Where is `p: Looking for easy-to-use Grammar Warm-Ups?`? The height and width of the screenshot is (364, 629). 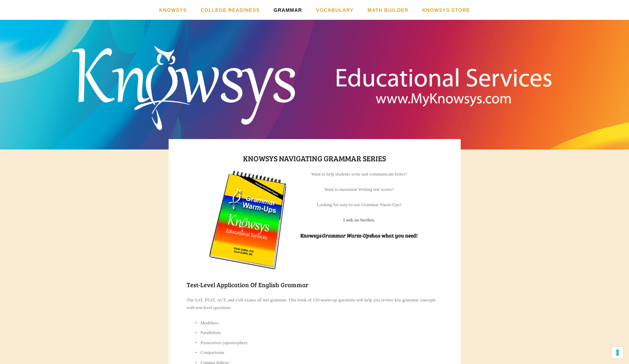
p: Looking for easy-to-use Grammar Warm-Ups? is located at coordinates (359, 204).